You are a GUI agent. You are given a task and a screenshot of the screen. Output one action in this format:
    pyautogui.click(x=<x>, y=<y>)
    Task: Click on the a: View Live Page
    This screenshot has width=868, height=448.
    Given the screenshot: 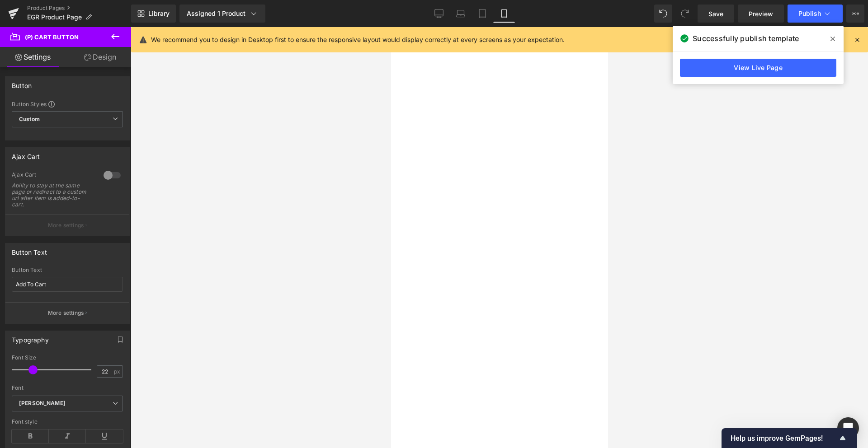 What is the action you would take?
    pyautogui.click(x=758, y=68)
    